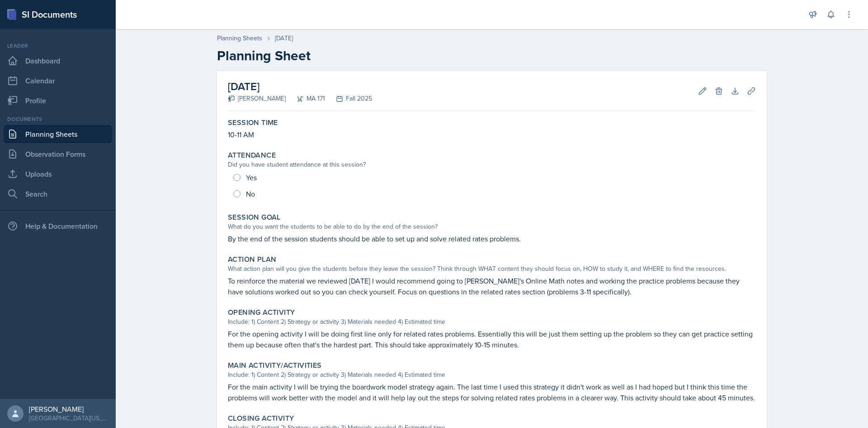 This screenshot has width=868, height=428. What do you see at coordinates (254, 217) in the screenshot?
I see `label: Session Goal` at bounding box center [254, 217].